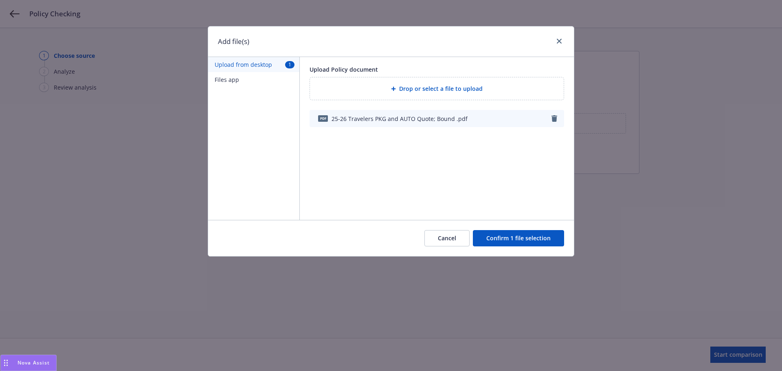 This screenshot has height=371, width=782. Describe the element at coordinates (437, 69) in the screenshot. I see `div: Upload Policy document` at that location.